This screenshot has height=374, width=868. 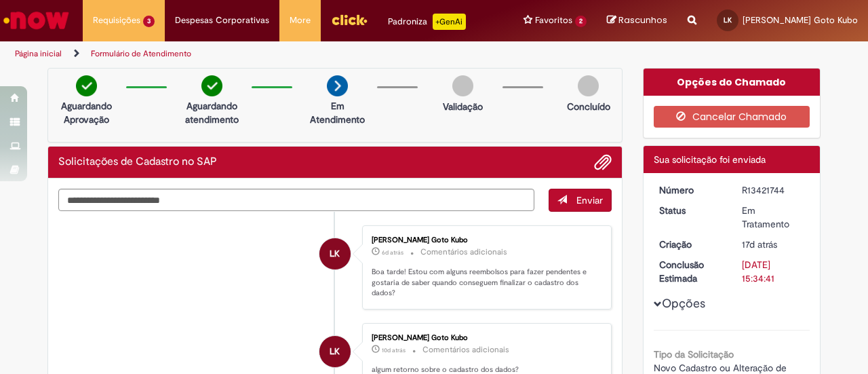 I want to click on dt: Conclusão Estimada, so click(x=690, y=271).